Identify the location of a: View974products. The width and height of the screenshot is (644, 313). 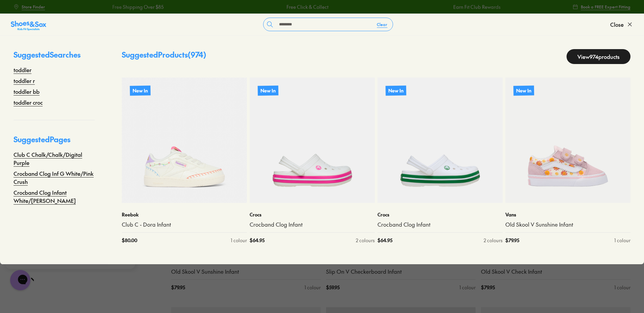
(599, 57).